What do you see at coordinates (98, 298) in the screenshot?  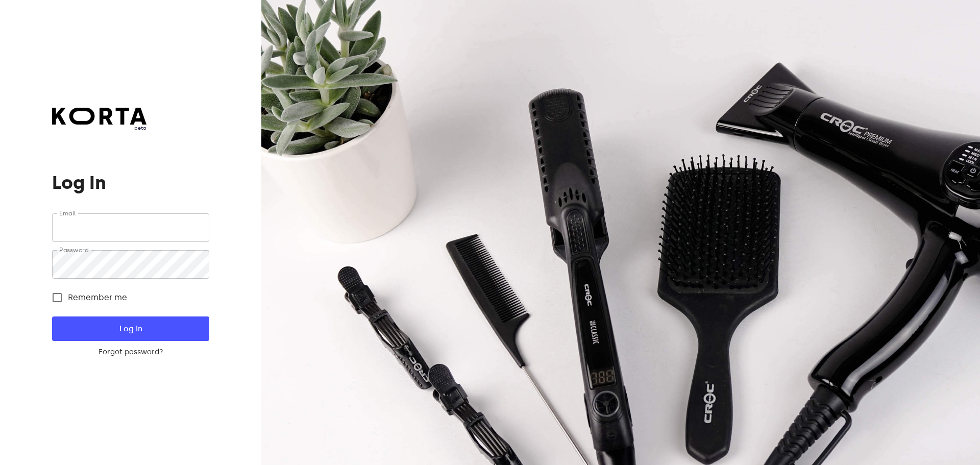 I see `span: Remember me` at bounding box center [98, 298].